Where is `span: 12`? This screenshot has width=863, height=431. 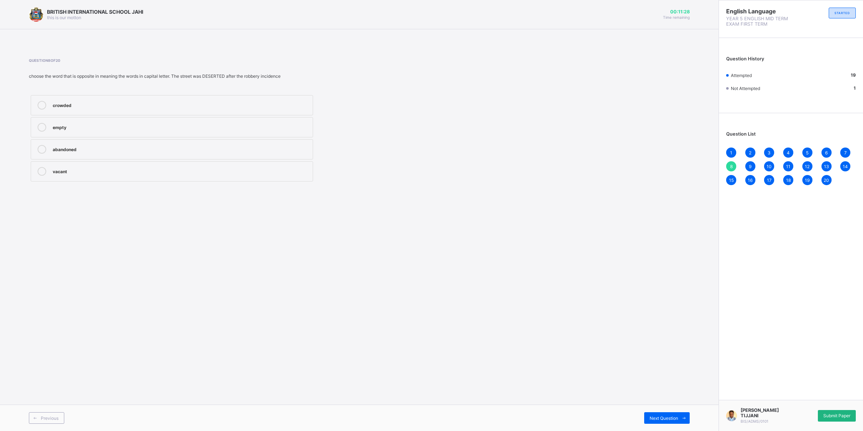 span: 12 is located at coordinates (807, 166).